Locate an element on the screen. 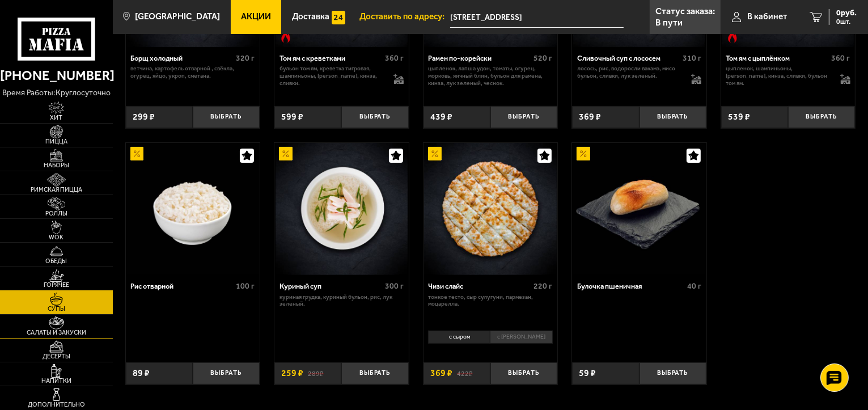 This screenshot has height=410, width=868. span: 599 ₽ is located at coordinates (292, 117).